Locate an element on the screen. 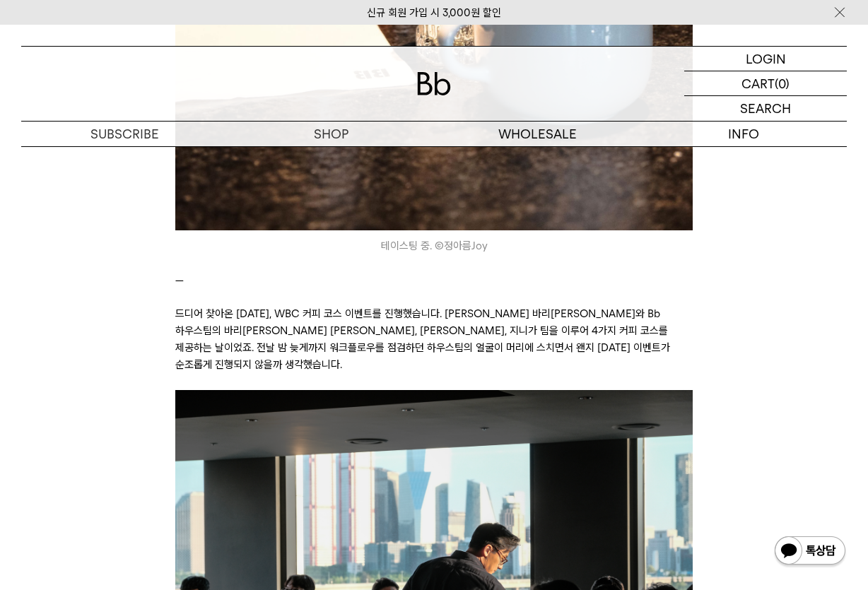 This screenshot has width=868, height=590. a: SUBSCRIBE is located at coordinates (124, 133).